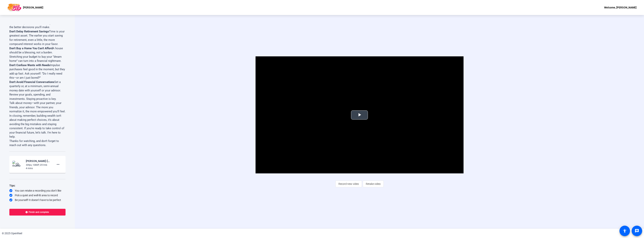  Describe the element at coordinates (14, 7) in the screenshot. I see `img: OpenReel logo` at that location.